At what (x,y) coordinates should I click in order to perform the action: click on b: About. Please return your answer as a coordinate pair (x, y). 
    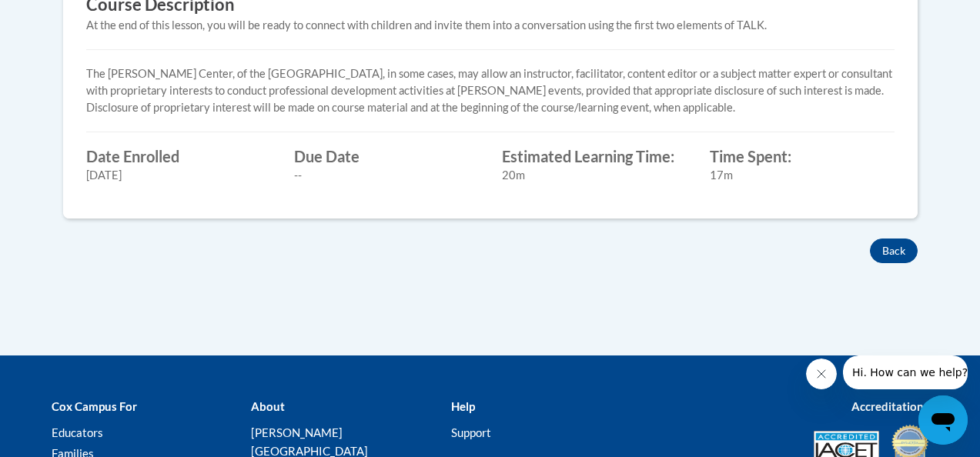
    Looking at the image, I should click on (268, 406).